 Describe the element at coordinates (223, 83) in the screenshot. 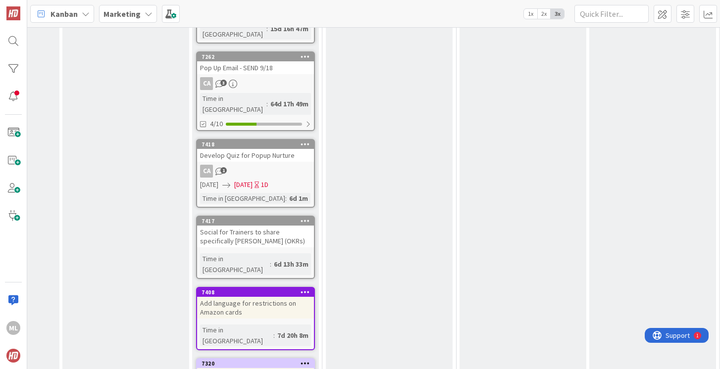

I see `span: 3` at that location.